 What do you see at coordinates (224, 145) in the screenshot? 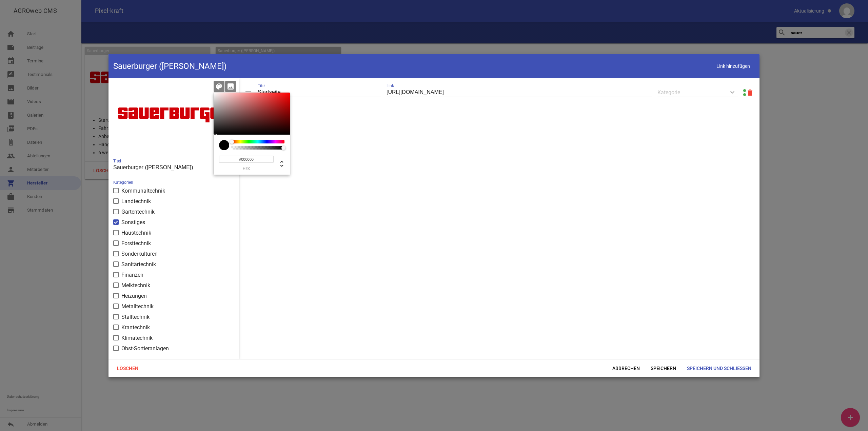
I see `div: current color is #000000` at bounding box center [224, 145].